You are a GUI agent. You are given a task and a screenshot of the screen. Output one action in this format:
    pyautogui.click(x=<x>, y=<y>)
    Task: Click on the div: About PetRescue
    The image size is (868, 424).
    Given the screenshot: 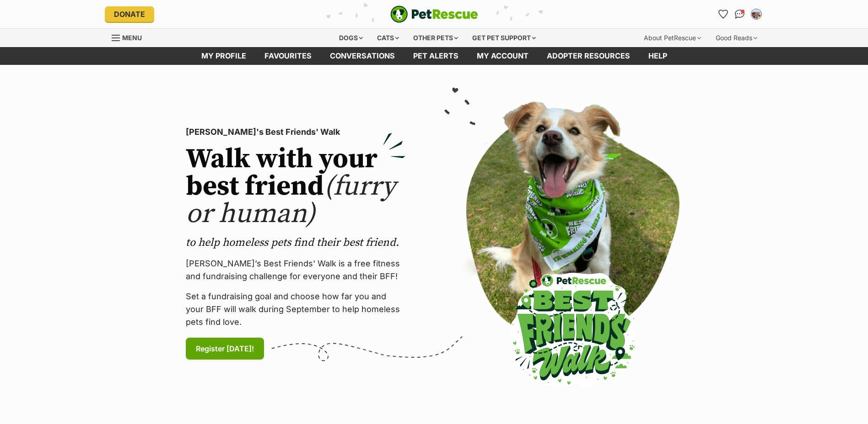 What is the action you would take?
    pyautogui.click(x=672, y=38)
    